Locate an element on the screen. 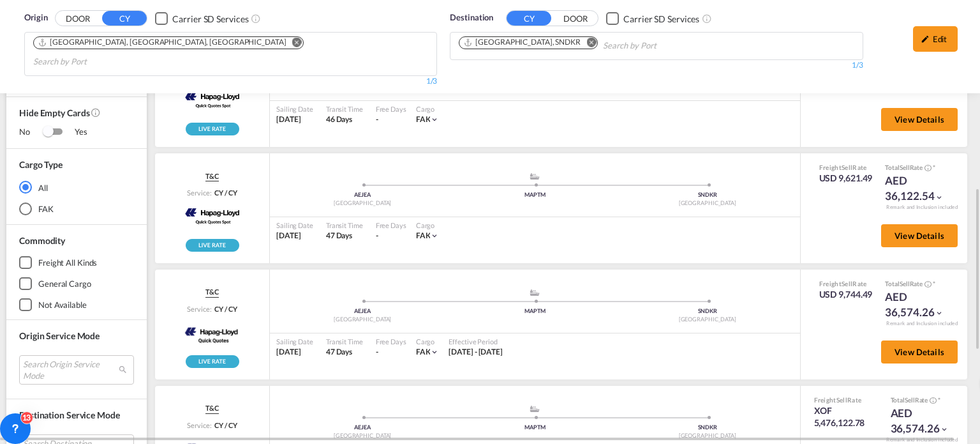 This screenshot has width=980, height=444. div: USD 9,621.49 is located at coordinates (846, 178).